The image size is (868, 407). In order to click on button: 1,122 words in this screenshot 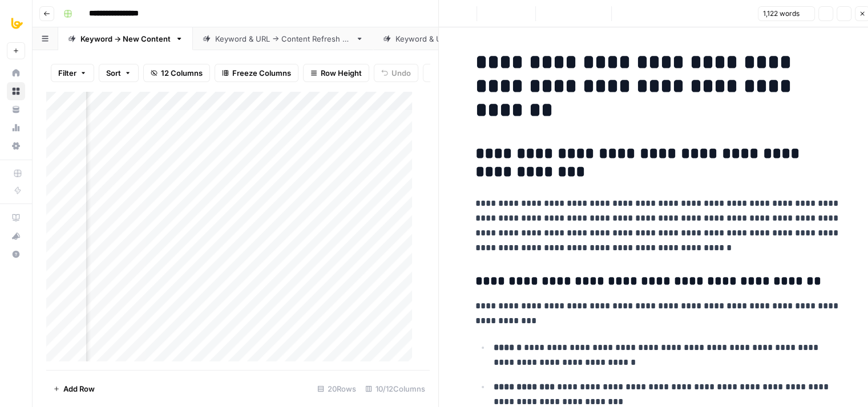, I will do `click(787, 14)`.